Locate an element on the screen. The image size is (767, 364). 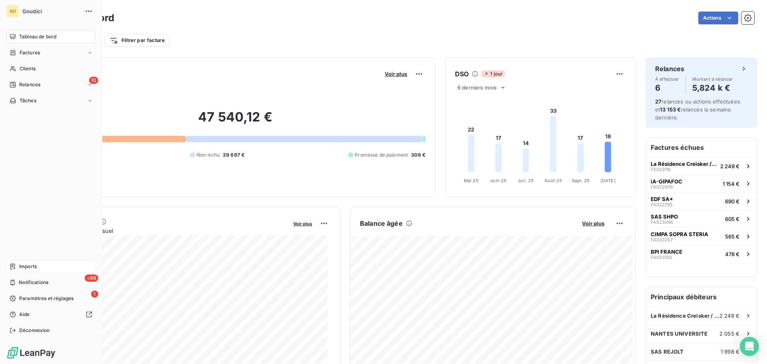
button: iA-GIPAFOCFA0229791 154 € is located at coordinates (702, 183).